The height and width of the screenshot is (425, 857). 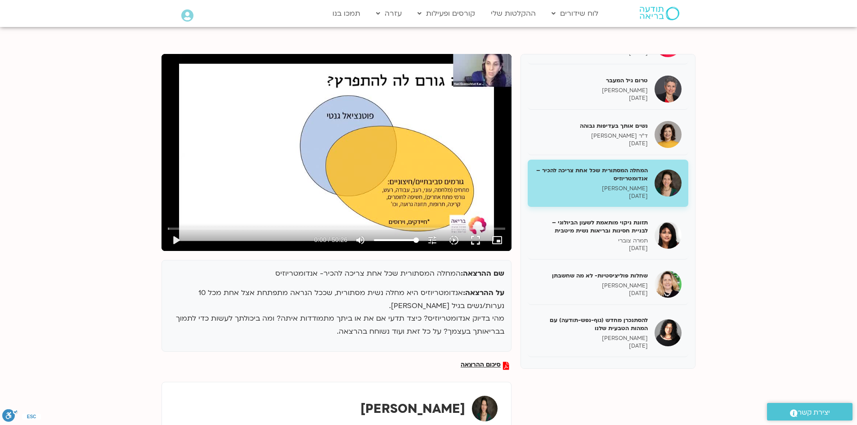 I want to click on img: שחלות פוליציסטיות- לא מה שחשבתן, so click(x=668, y=284).